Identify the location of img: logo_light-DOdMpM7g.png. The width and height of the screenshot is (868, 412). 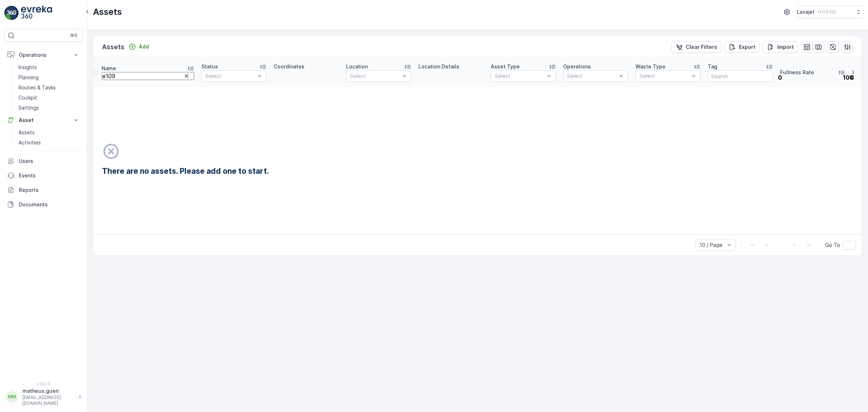
(37, 13).